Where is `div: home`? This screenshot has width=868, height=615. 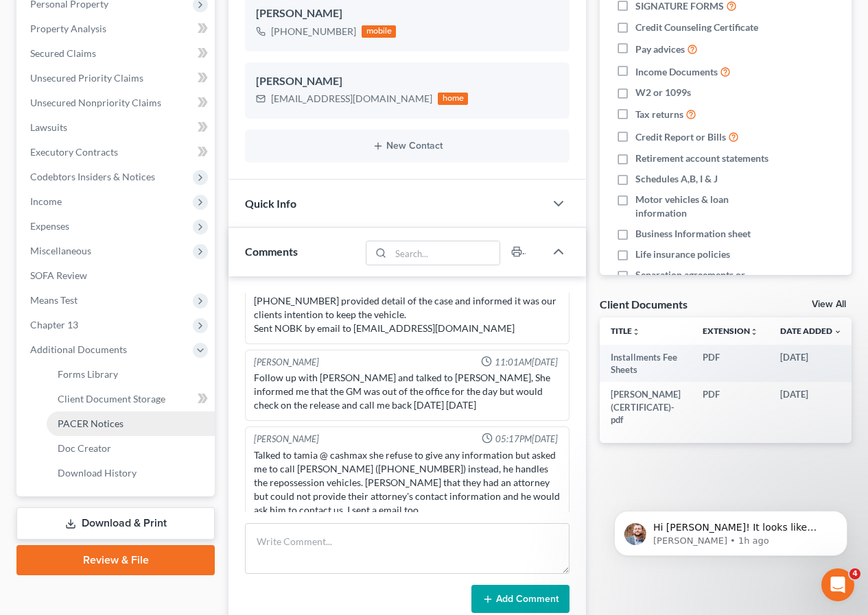
div: home is located at coordinates (452, 99).